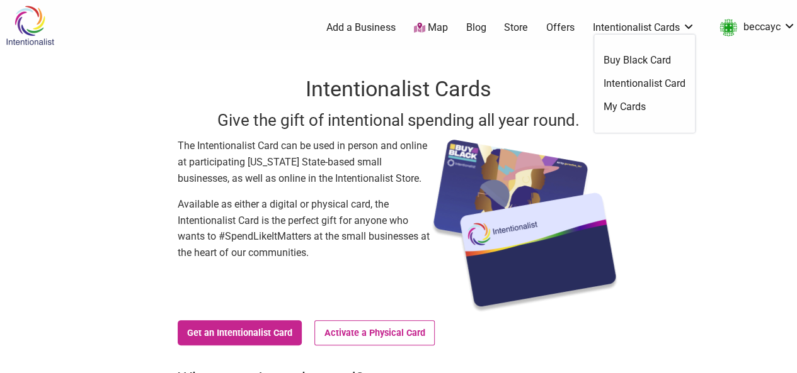 The height and width of the screenshot is (373, 797). Describe the element at coordinates (374, 333) in the screenshot. I see `a: Activate a Physical Card` at that location.